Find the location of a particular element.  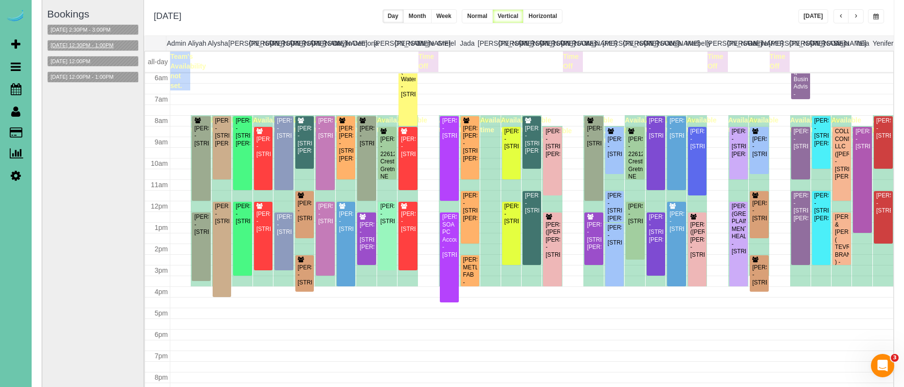

th: Yenifer is located at coordinates (883, 43).